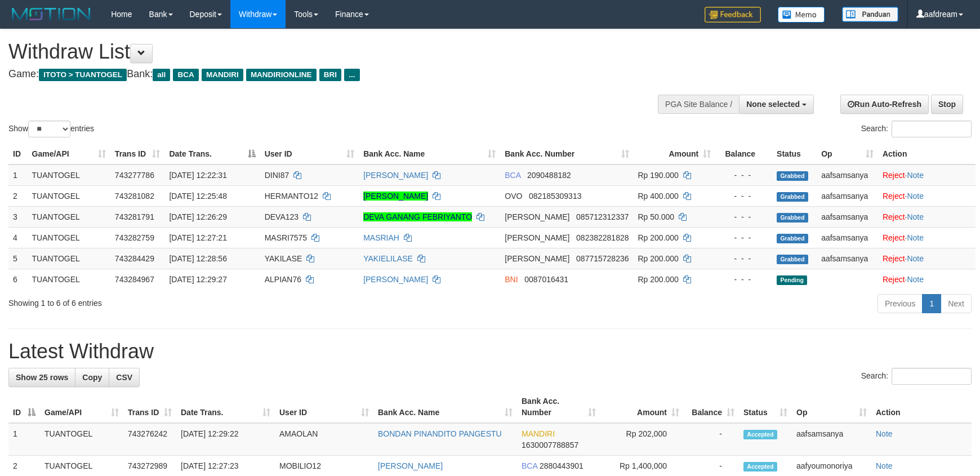 The image size is (980, 476). Describe the element at coordinates (24, 407) in the screenshot. I see `th: ID: activate to sort column descending` at that location.